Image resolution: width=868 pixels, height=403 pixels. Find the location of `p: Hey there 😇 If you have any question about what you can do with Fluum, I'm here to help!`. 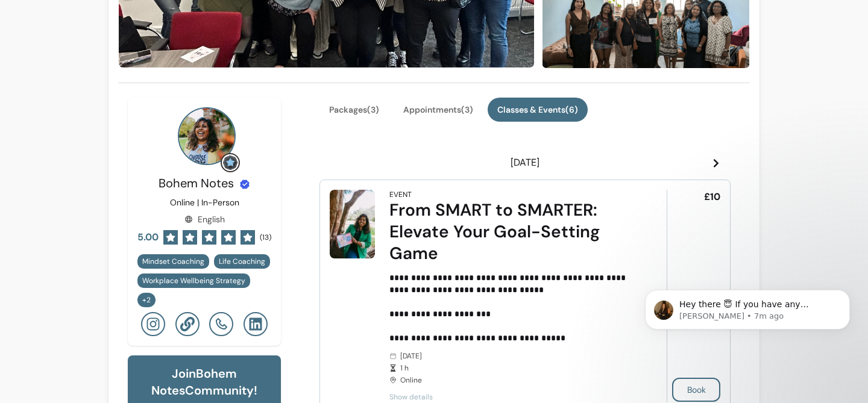

p: Hey there 😇 If you have any question about what you can do with Fluum, I'm here to help! is located at coordinates (130, 41).